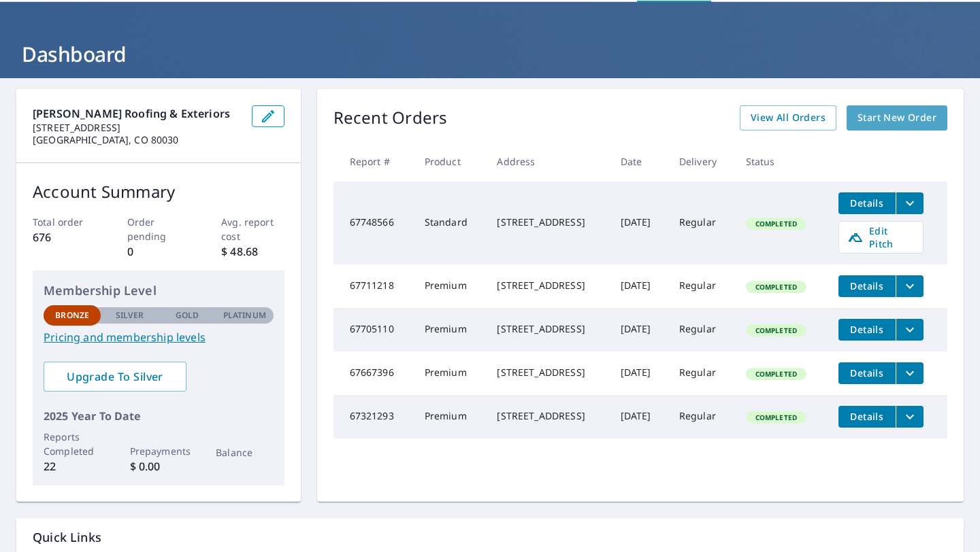  I want to click on button: filesDropdownBtn-67705110, so click(910, 330).